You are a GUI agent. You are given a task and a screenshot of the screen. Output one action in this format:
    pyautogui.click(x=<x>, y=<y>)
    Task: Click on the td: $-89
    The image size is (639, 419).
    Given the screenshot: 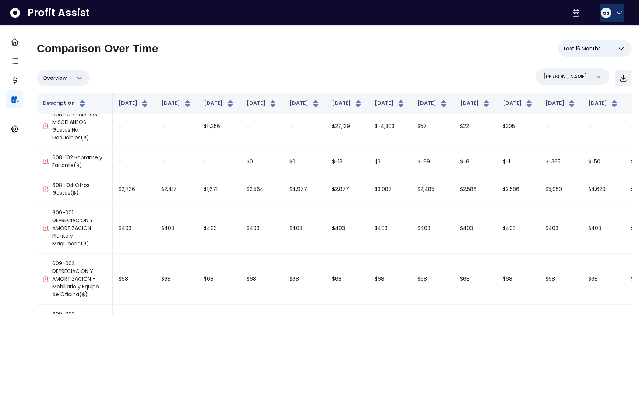 What is the action you would take?
    pyautogui.click(x=433, y=161)
    